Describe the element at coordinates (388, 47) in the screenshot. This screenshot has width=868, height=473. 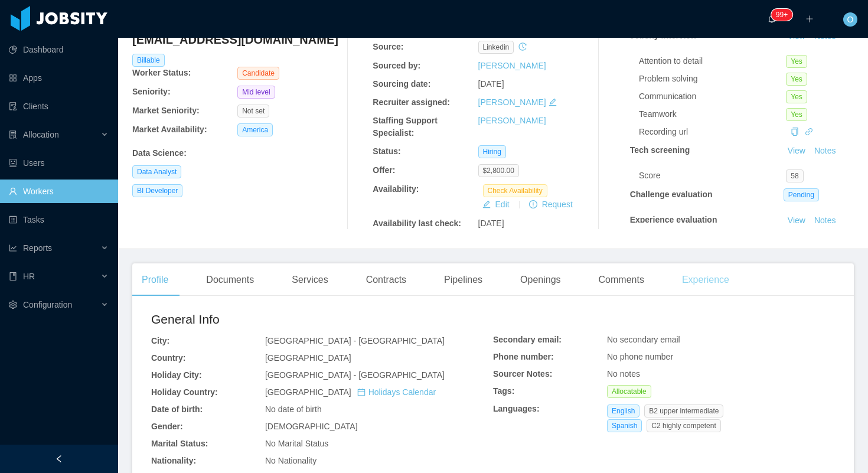
I see `b: Source:` at that location.